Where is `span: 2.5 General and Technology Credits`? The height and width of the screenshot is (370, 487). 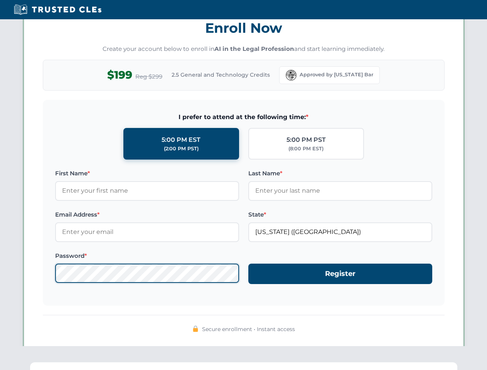
span: 2.5 General and Technology Credits is located at coordinates (220, 75).